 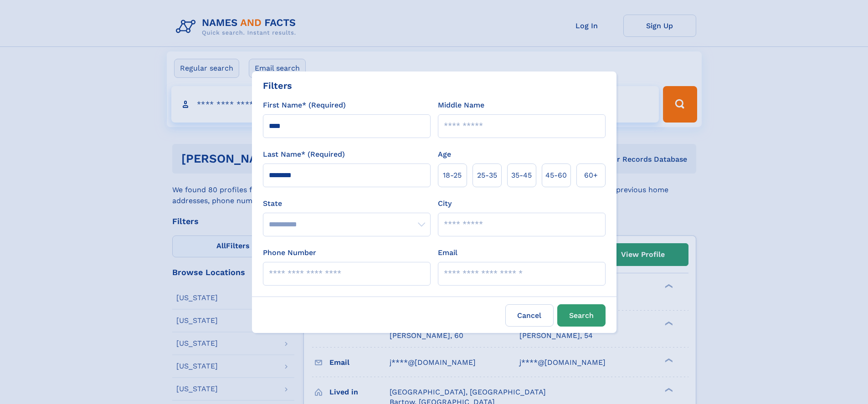 I want to click on span: 25‑35, so click(x=487, y=176).